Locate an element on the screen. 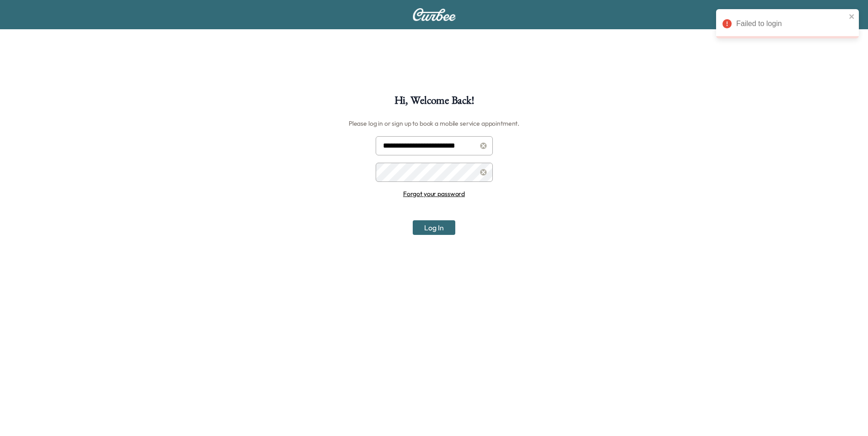  button: Log In is located at coordinates (434, 227).